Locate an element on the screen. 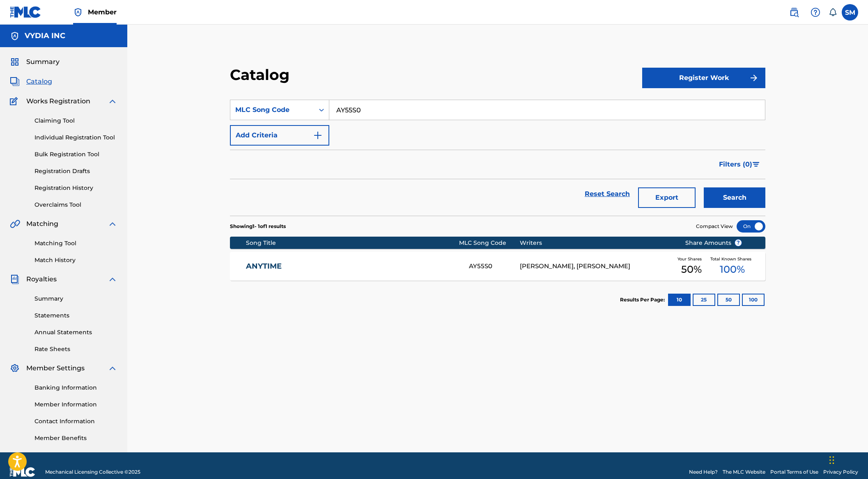  img: 9d2ae6d4665cec9f34b9.svg is located at coordinates (318, 135).